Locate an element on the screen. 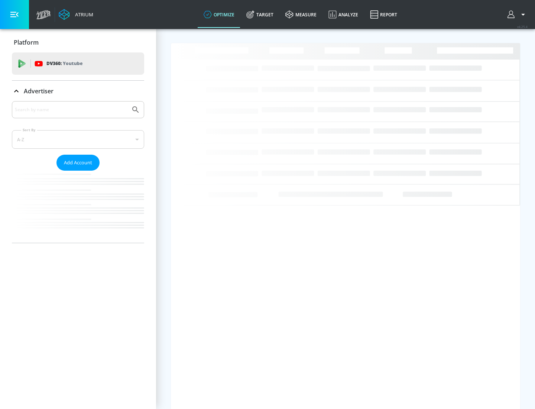 The width and height of the screenshot is (535, 409). p: Platform is located at coordinates (26, 42).